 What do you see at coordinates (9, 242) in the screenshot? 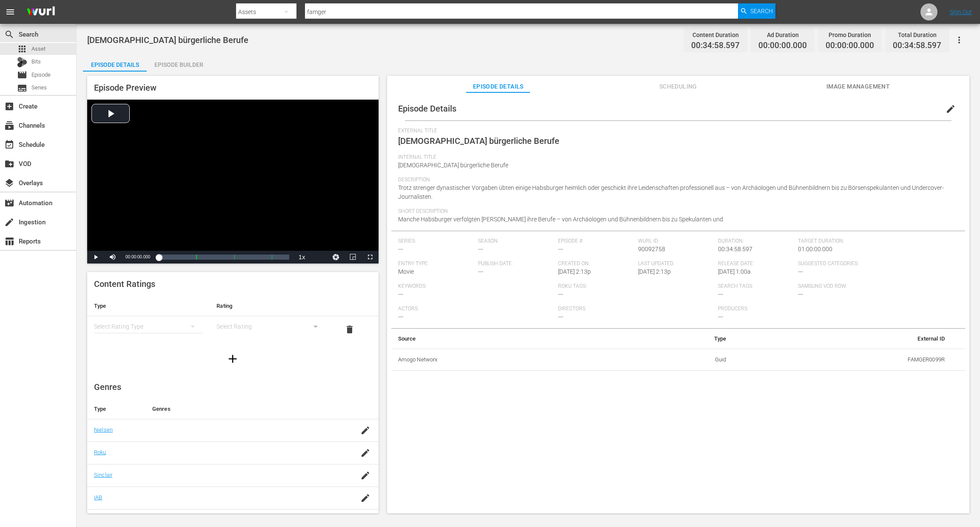
I see `span: Reports` at bounding box center [9, 242].